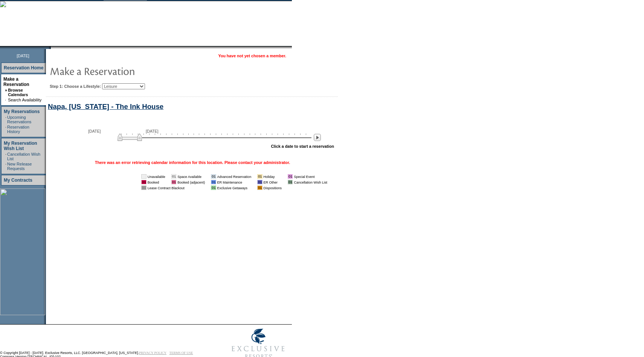 The width and height of the screenshot is (644, 357). What do you see at coordinates (234, 187) in the screenshot?
I see `td: Exclusive Getaways` at bounding box center [234, 187].